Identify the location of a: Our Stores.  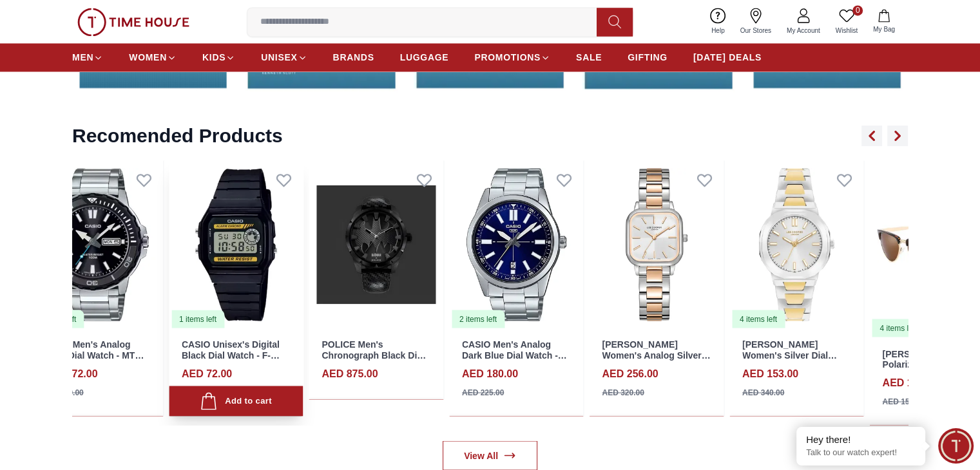
(755, 21).